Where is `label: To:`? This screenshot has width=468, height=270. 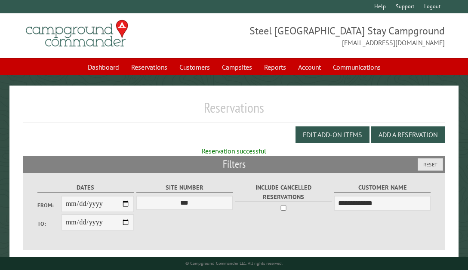
label: To: is located at coordinates (50, 224).